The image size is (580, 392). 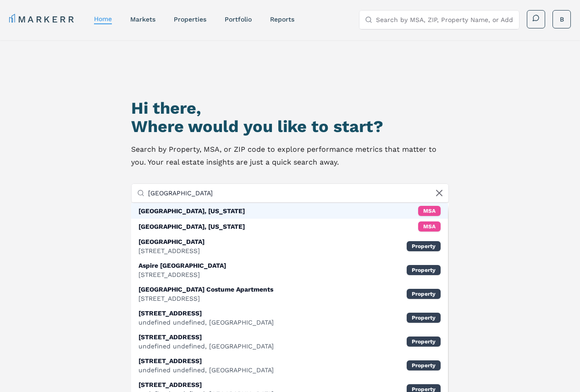 I want to click on div: Property: 550 North 300 West , Salt Lake City, UT 84103, so click(x=290, y=318).